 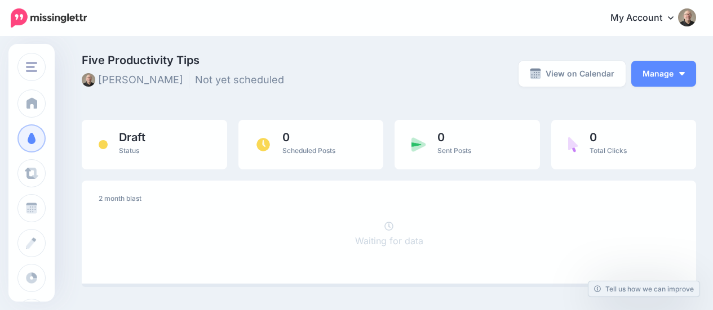 What do you see at coordinates (263, 145) in the screenshot?
I see `img: clock.png` at bounding box center [263, 145].